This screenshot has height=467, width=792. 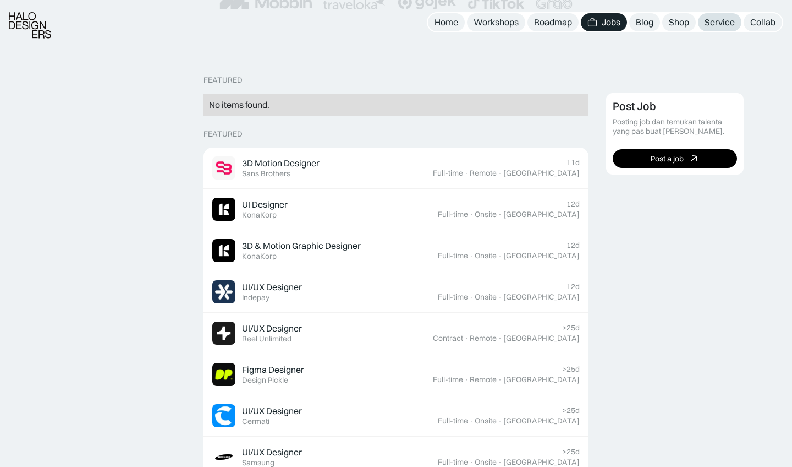 What do you see at coordinates (281, 163) in the screenshot?
I see `div: 3D Motion Designer` at bounding box center [281, 163].